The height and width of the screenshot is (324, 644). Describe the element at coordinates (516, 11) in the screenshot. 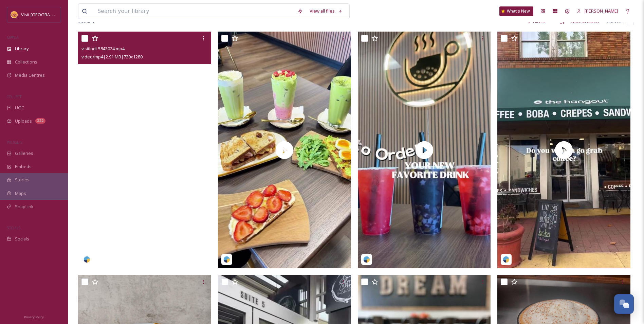

I see `div: What's New` at that location.